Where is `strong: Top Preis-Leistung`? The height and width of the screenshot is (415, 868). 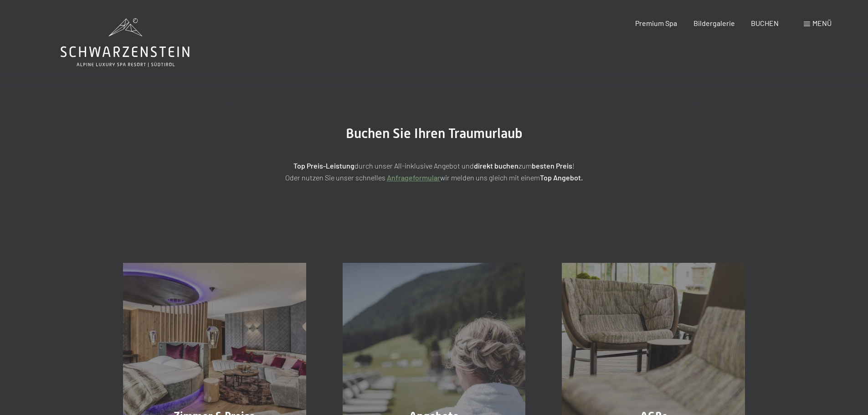 strong: Top Preis-Leistung is located at coordinates (324, 166).